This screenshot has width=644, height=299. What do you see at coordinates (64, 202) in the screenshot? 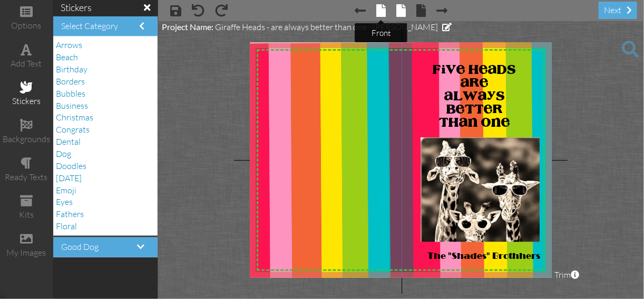
I see `span: Eyes` at bounding box center [64, 202].